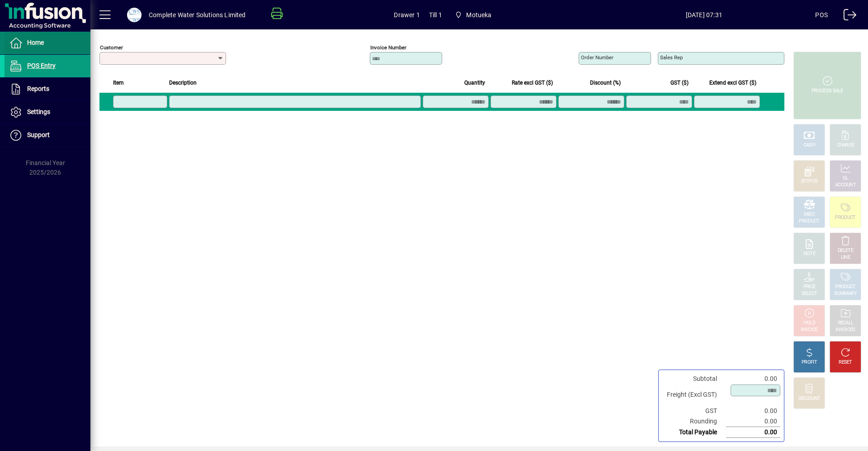 This screenshot has width=868, height=451. I want to click on span: Home, so click(36, 43).